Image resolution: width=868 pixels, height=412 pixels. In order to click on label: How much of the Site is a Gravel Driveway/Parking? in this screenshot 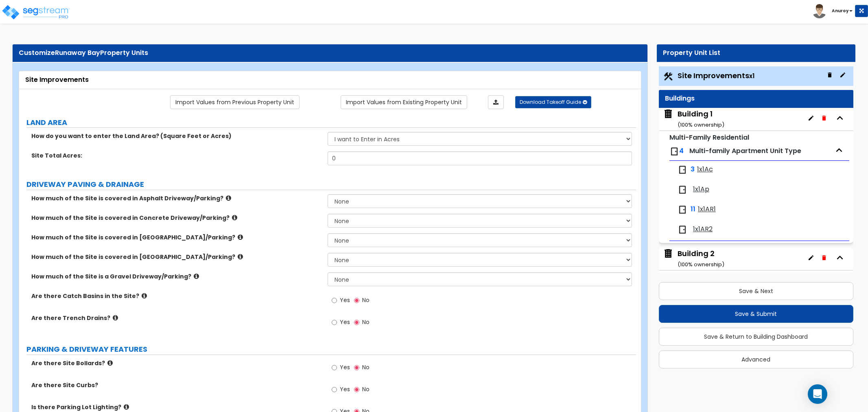, I will do `click(176, 276)`.